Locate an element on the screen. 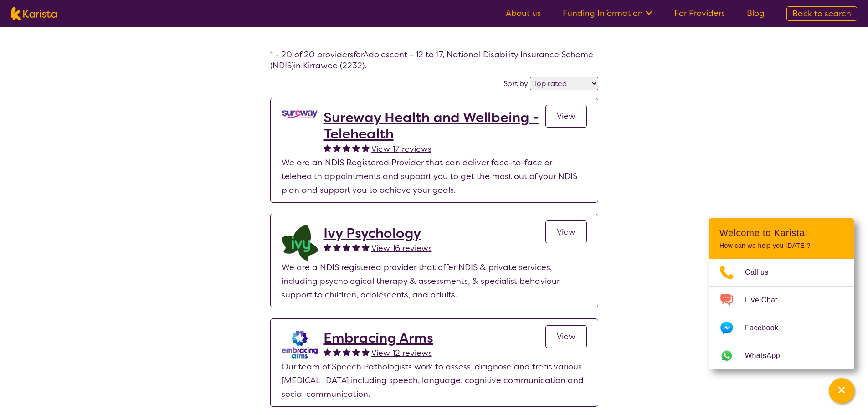 The height and width of the screenshot is (415, 868). span: Back to search is located at coordinates (821, 14).